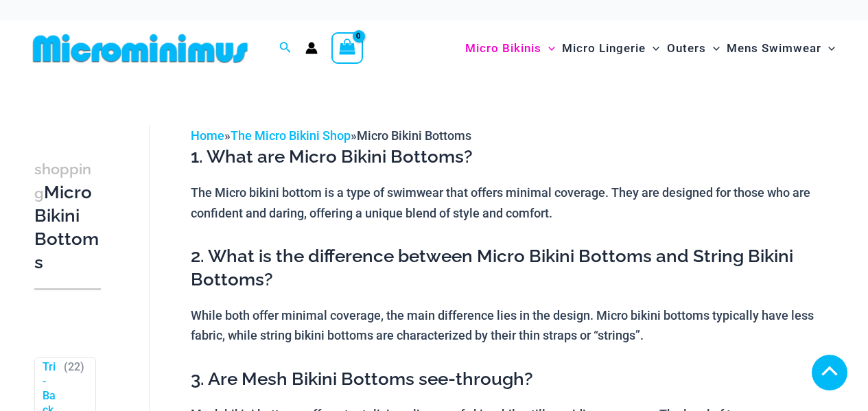 Image resolution: width=868 pixels, height=411 pixels. I want to click on a: Micro BikinisMenu ToggleMenu Toggle, so click(510, 48).